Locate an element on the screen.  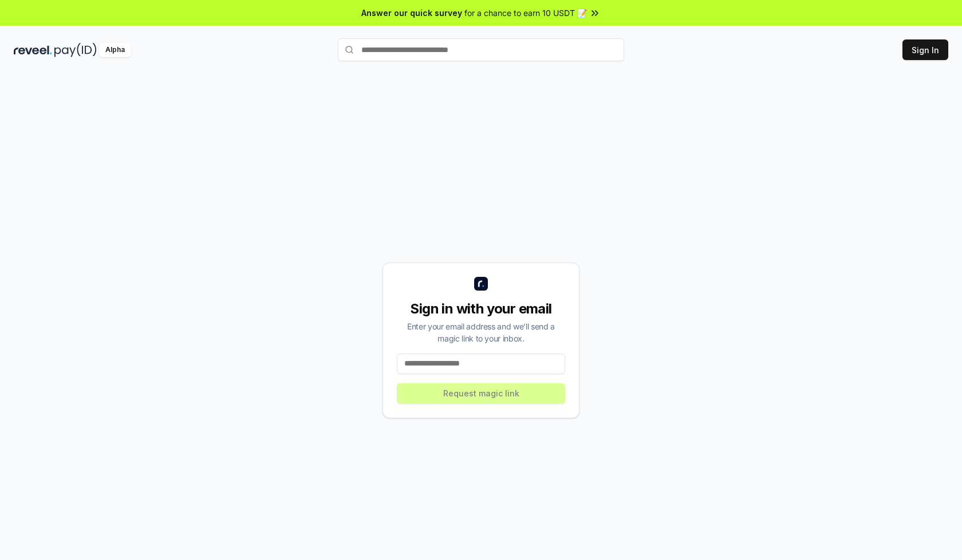
div: Sign in with your email is located at coordinates (481, 309).